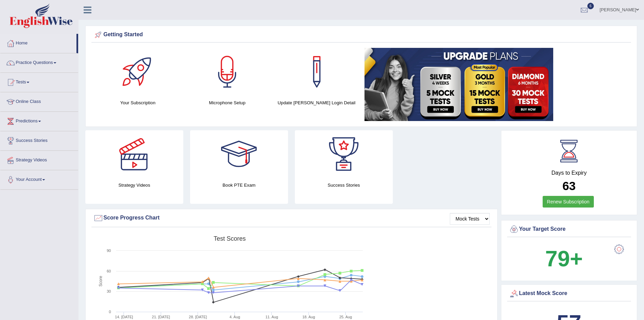 This screenshot has width=644, height=320. What do you see at coordinates (109, 271) in the screenshot?
I see `text: 60` at bounding box center [109, 271].